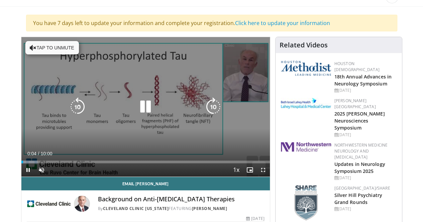 This screenshot has width=423, height=222. Describe the element at coordinates (282, 23) in the screenshot. I see `a: Click here to update your information` at that location.